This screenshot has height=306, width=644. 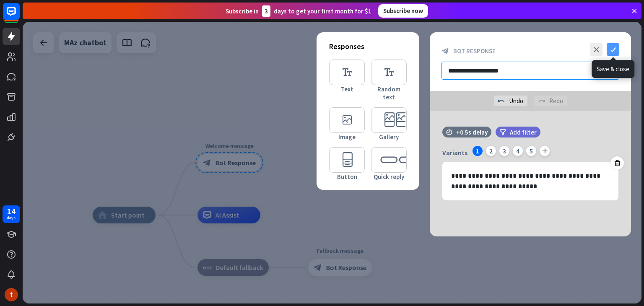 What do you see at coordinates (518, 151) in the screenshot?
I see `div: 4` at bounding box center [518, 151].